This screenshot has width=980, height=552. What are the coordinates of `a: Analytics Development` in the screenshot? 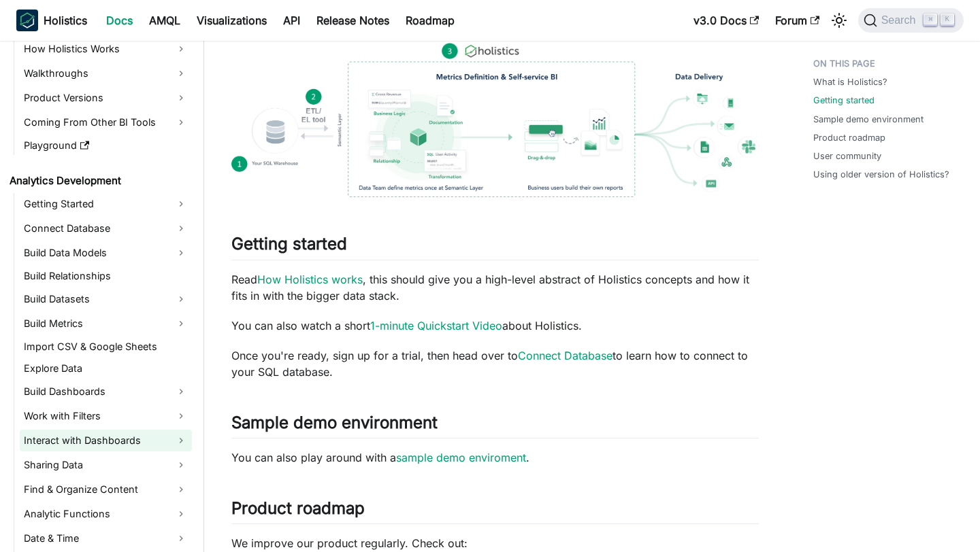 It's located at (99, 181).